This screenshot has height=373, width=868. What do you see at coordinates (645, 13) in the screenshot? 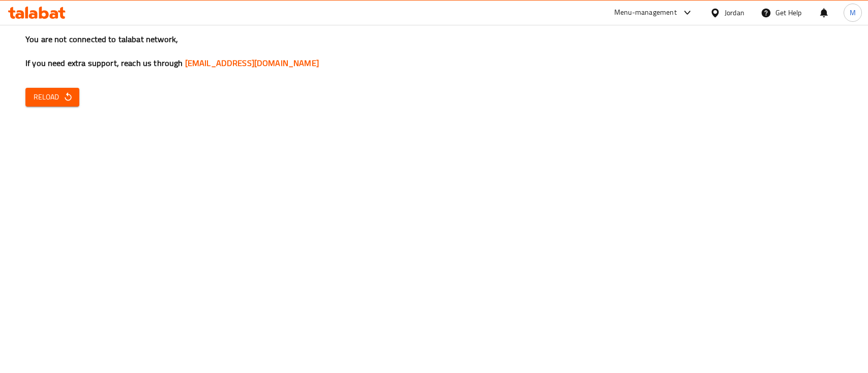
I see `div: Menu-management` at bounding box center [645, 13].